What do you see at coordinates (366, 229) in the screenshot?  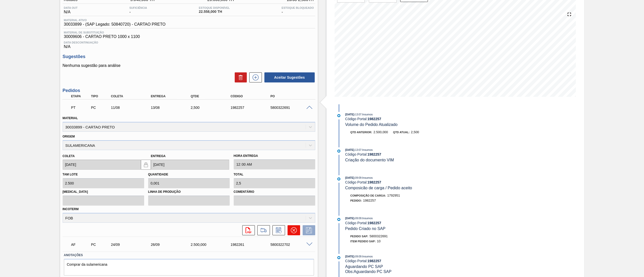 I see `span: Pedido Criado no SAP` at bounding box center [366, 229].